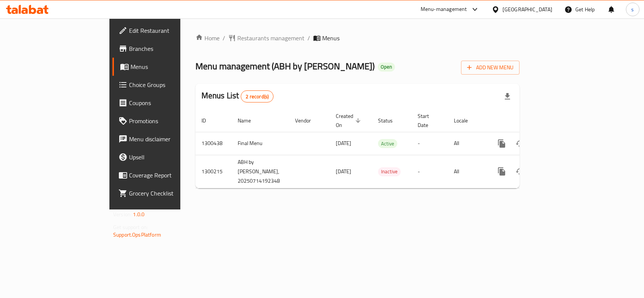 The height and width of the screenshot is (298, 644). What do you see at coordinates (260, 143) in the screenshot?
I see `td: Final Menu` at bounding box center [260, 143].